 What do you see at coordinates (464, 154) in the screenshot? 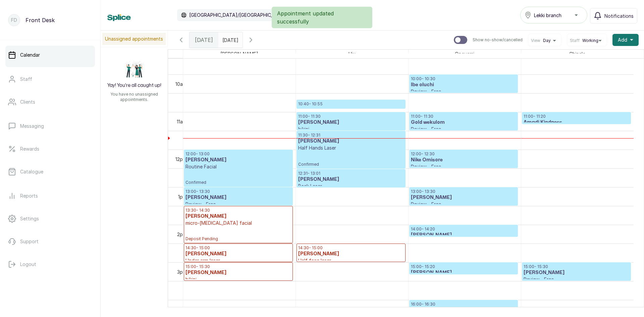
I see `p: 12:00 - 12:30` at bounding box center [464, 154].